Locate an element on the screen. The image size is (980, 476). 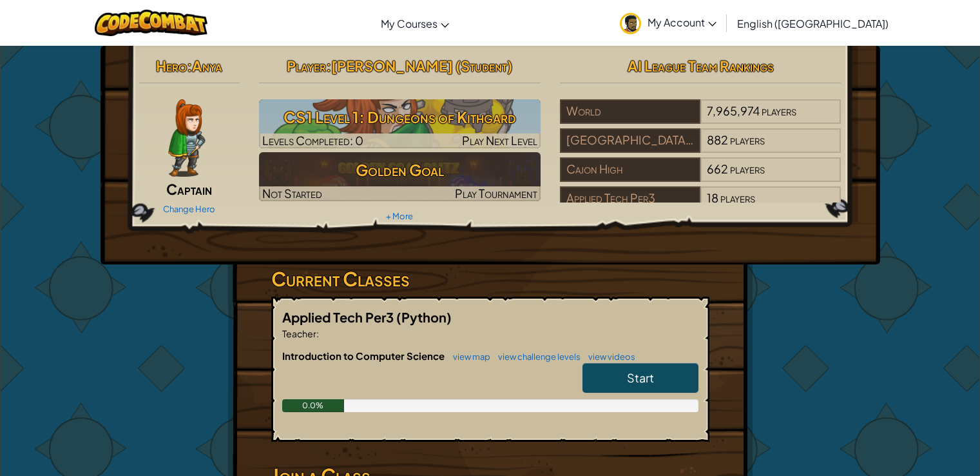
a: CodeCombat logo is located at coordinates (151, 22).